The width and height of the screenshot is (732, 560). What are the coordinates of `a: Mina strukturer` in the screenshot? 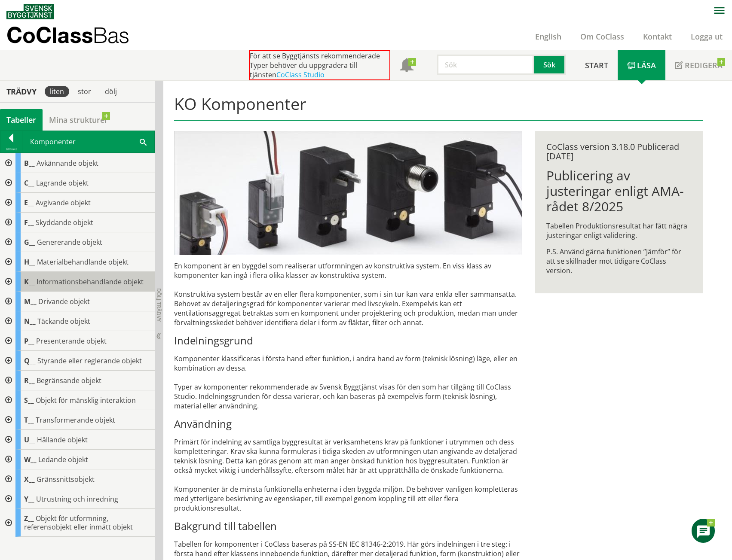 It's located at (78, 120).